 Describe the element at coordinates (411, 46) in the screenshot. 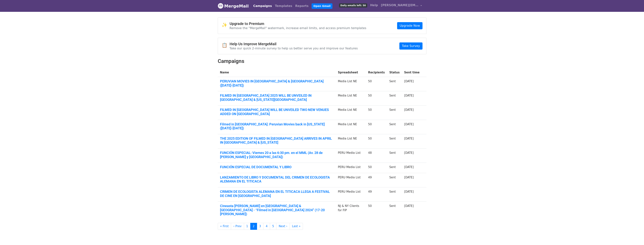

I see `a: Take Survey` at that location.